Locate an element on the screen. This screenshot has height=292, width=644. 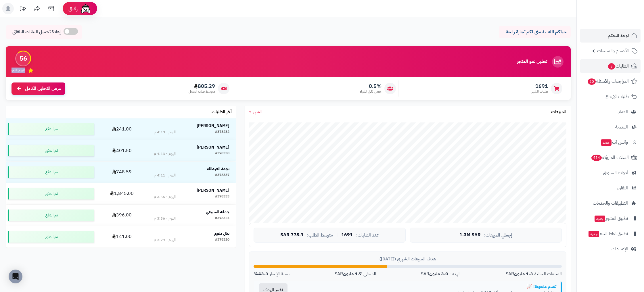
span: 20 is located at coordinates (592, 82).